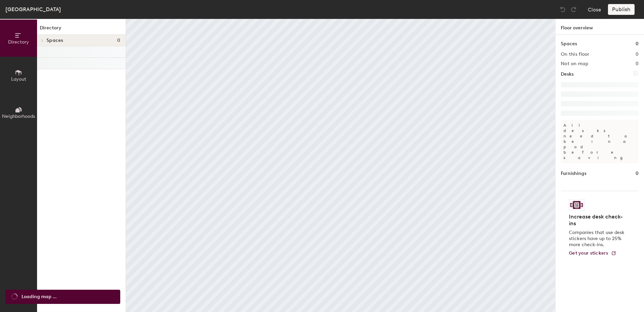  I want to click on button: Close, so click(595, 10).